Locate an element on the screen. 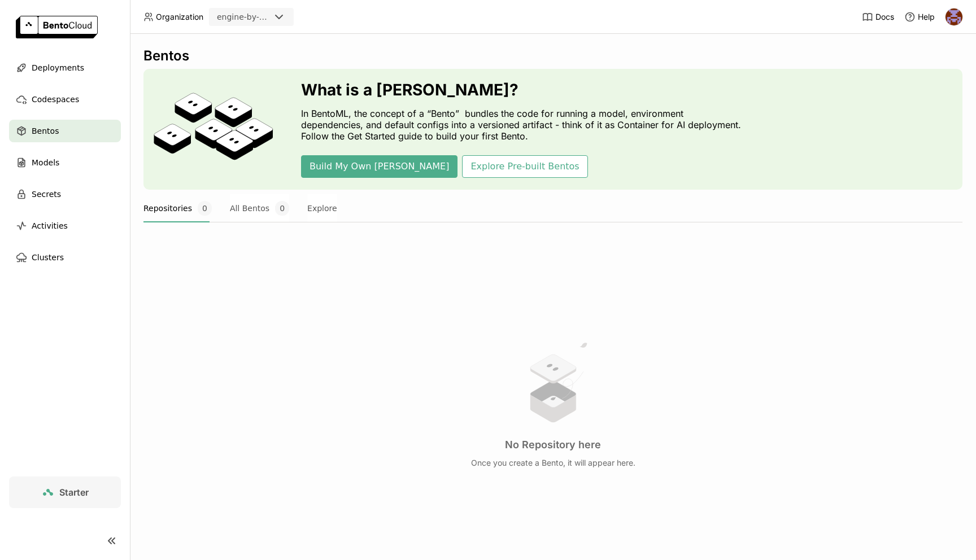 This screenshot has width=976, height=560. a: Secrets is located at coordinates (65, 194).